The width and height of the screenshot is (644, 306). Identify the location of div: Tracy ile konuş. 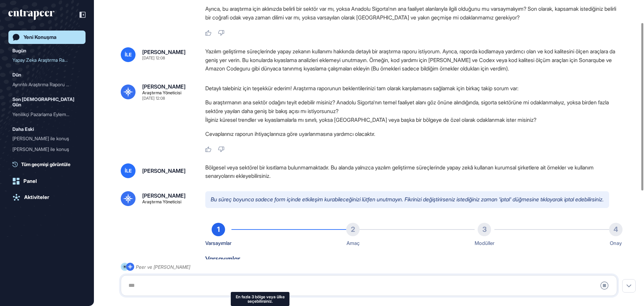
(47, 160).